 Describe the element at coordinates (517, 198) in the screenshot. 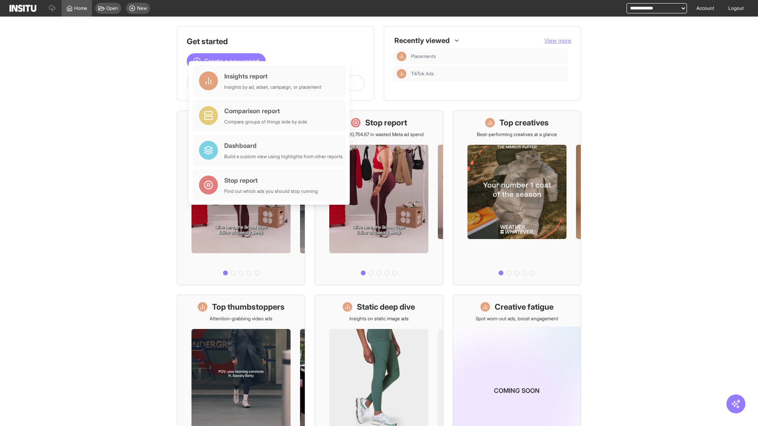

I see `a: Top creativesBest-performing creatives at a glance` at that location.